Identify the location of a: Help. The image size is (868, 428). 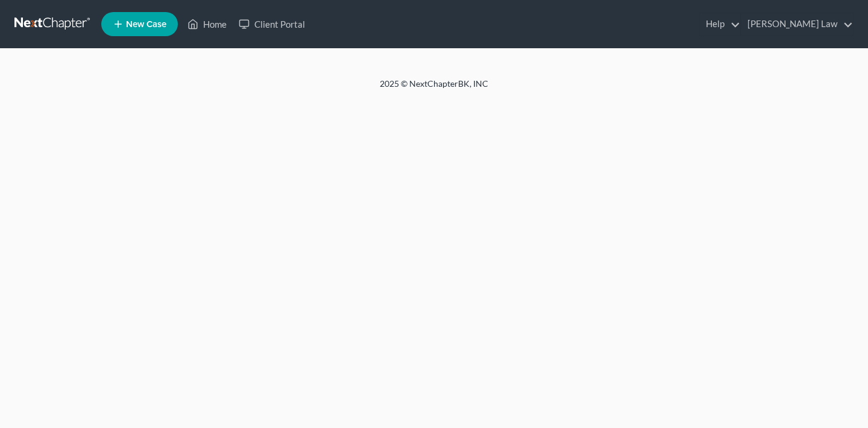
(720, 24).